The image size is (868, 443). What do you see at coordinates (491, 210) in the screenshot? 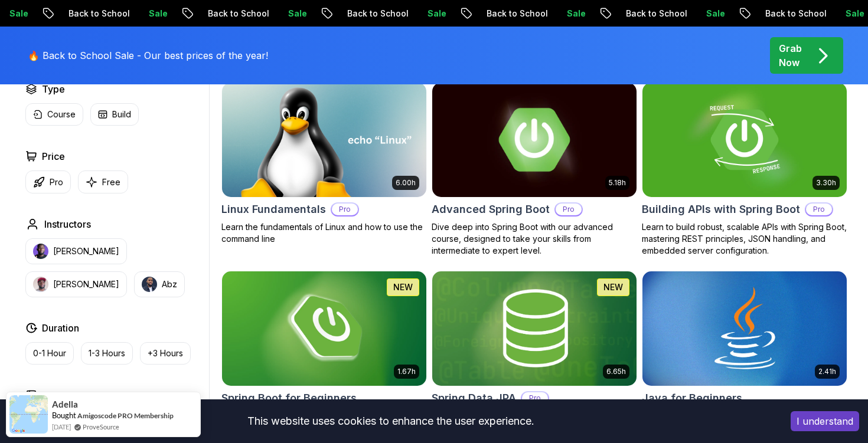
I see `h2: Advanced Spring Boot` at bounding box center [491, 210].